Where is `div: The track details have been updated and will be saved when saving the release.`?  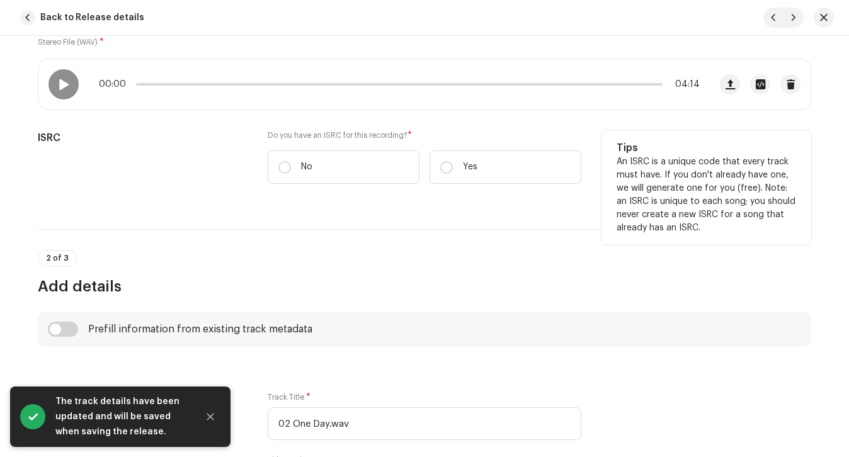 div: The track details have been updated and will be saved when saving the release. is located at coordinates (122, 417).